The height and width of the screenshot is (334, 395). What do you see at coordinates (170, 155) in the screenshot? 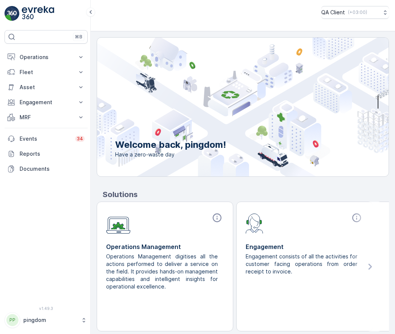
I see `span: Have a zero-waste day` at bounding box center [170, 155].